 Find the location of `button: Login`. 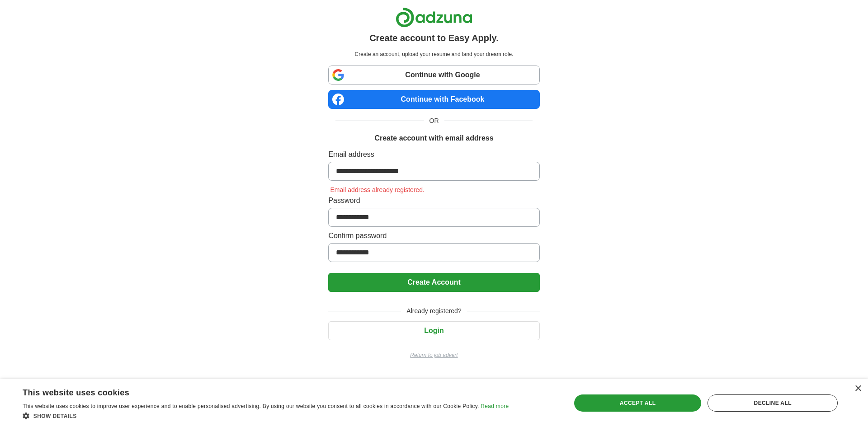

button: Login is located at coordinates (434, 331).